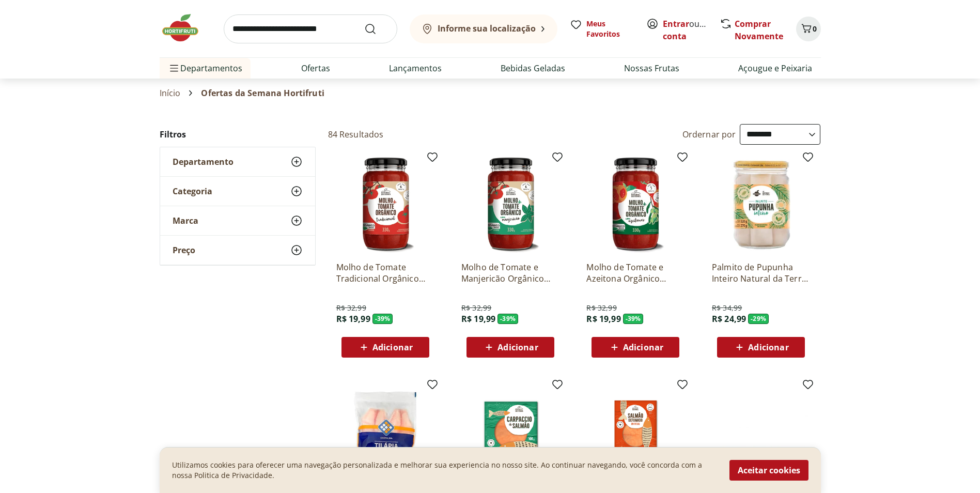  I want to click on span: Departamentos, so click(205, 68).